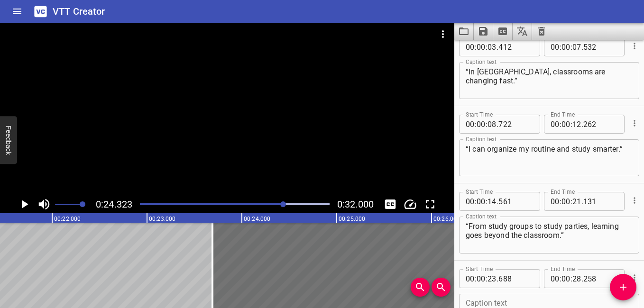 The image size is (644, 308). What do you see at coordinates (492, 279) in the screenshot?
I see `input: 23` at bounding box center [492, 279].